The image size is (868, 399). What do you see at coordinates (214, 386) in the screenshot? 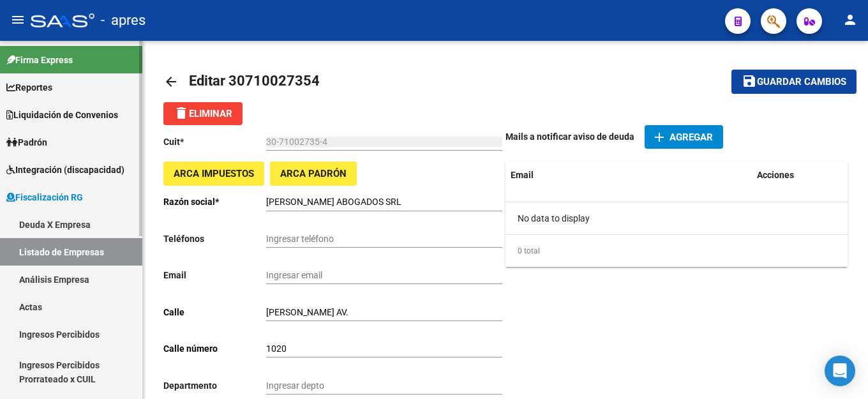
I see `p: Departmento` at bounding box center [214, 386].